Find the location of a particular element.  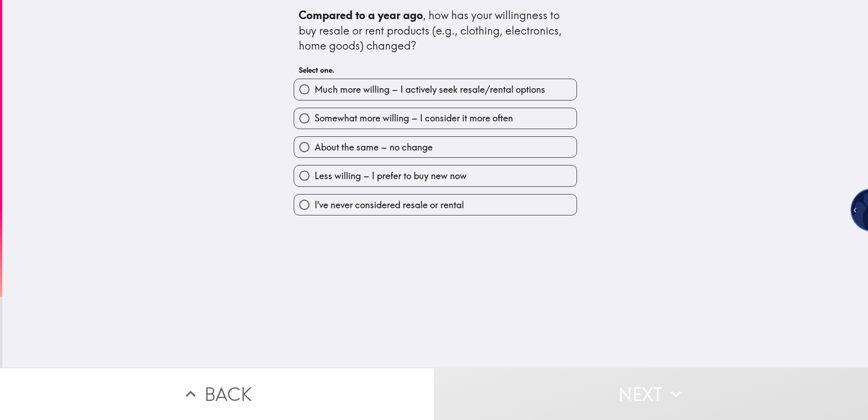

b: Compared to a year ago is located at coordinates (361, 15).